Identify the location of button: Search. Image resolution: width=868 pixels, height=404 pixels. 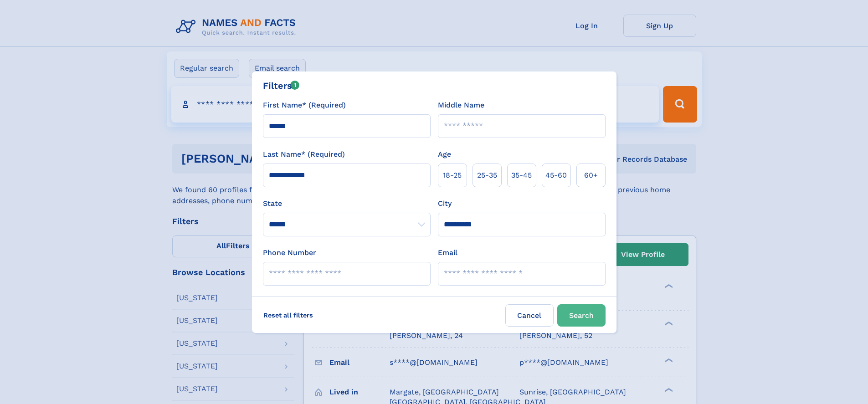
(581, 315).